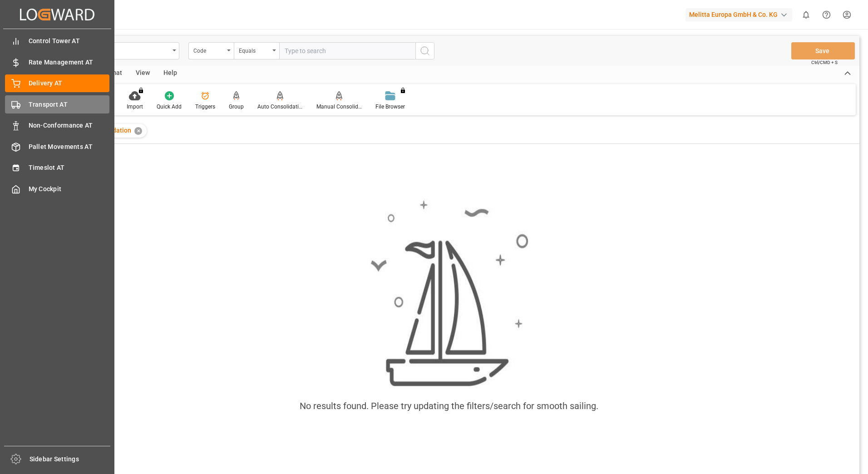 This screenshot has height=474, width=868. What do you see at coordinates (823, 51) in the screenshot?
I see `button: Save` at bounding box center [823, 51].